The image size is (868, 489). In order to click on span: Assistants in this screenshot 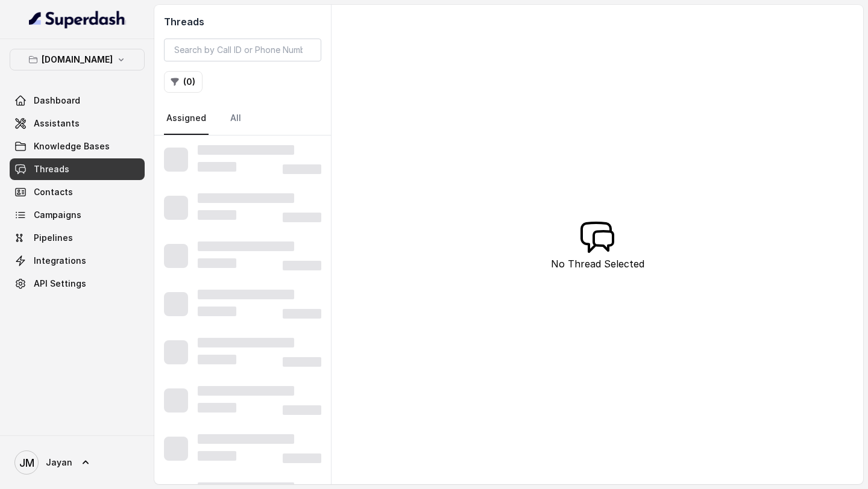, I will do `click(57, 124)`.